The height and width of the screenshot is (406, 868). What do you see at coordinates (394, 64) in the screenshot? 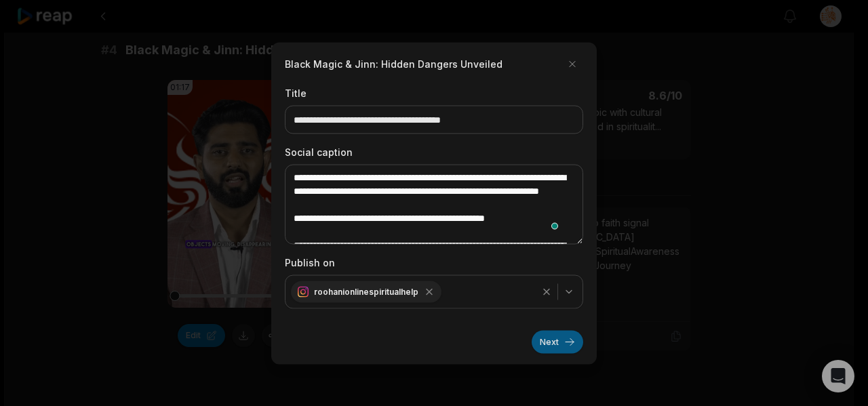
I see `h2: Black Magic & Jinn: Hidden Dangers Unveiled` at bounding box center [394, 64].